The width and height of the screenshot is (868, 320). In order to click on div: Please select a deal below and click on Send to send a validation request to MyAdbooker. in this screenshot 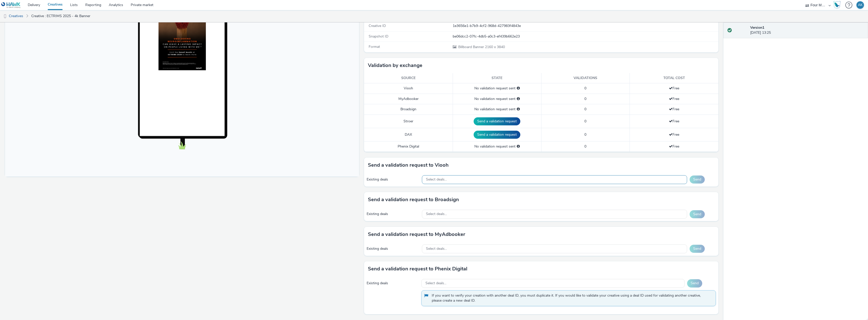, I will do `click(518, 99)`.